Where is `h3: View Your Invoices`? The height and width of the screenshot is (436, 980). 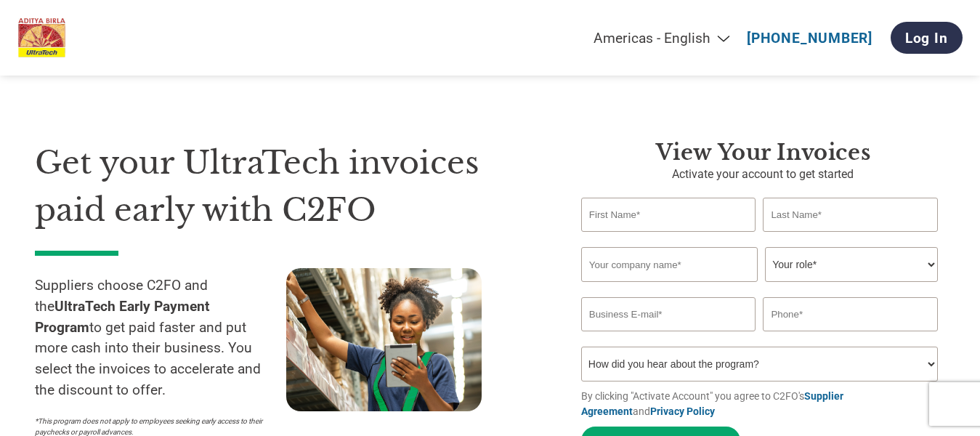 h3: View Your Invoices is located at coordinates (763, 152).